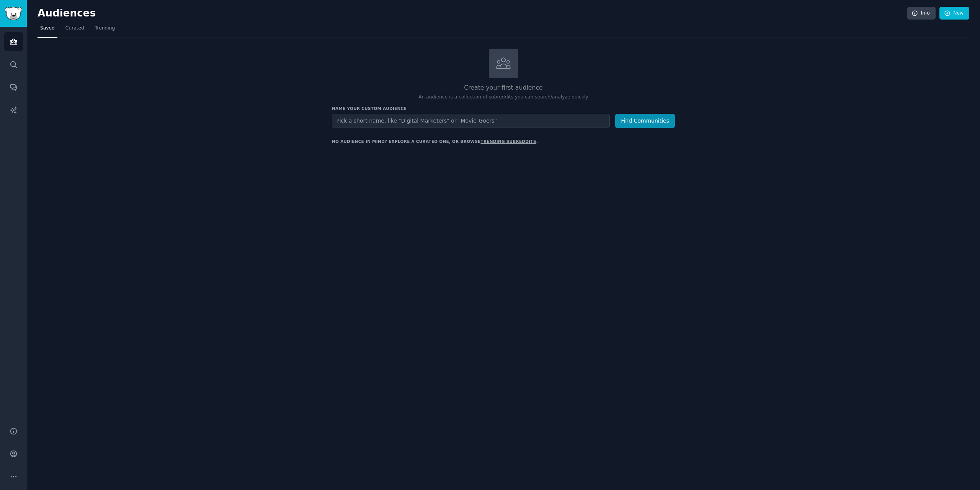 The width and height of the screenshot is (980, 490). Describe the element at coordinates (471, 121) in the screenshot. I see `input: Pick a short name, like "Digital Marketers" or "Movie-Goers"` at that location.